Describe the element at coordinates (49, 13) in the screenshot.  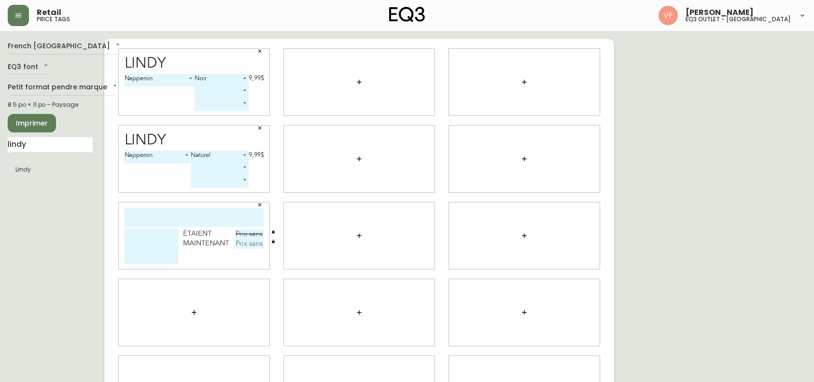
I see `span: Retail` at that location.